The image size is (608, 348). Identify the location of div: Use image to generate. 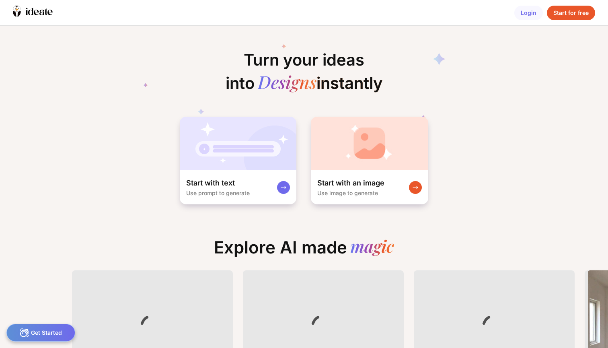
(347, 193).